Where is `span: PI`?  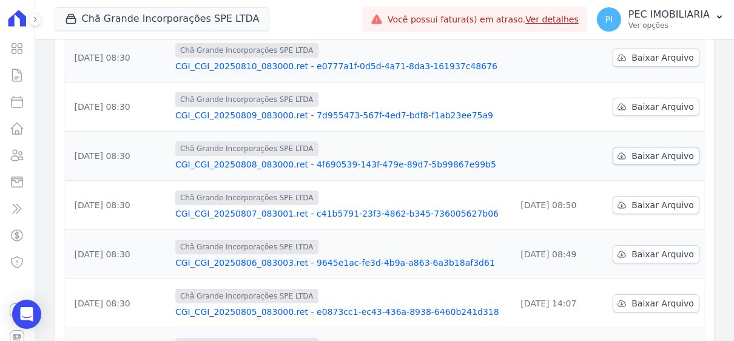 span: PI is located at coordinates (609, 19).